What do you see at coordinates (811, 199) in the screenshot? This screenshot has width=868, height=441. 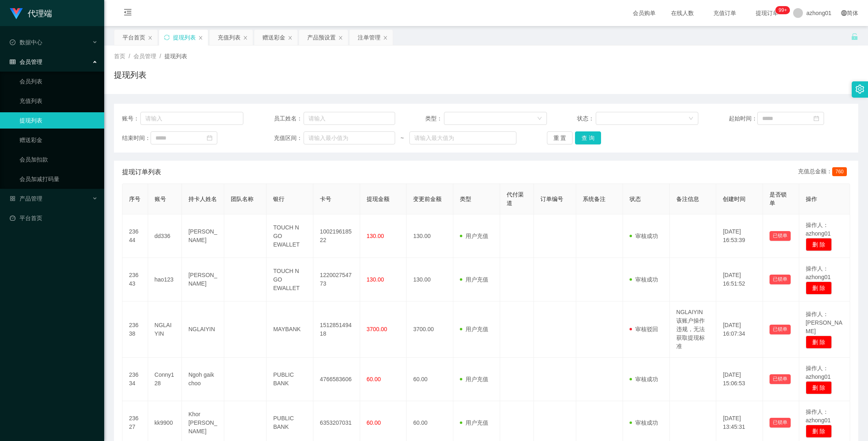 I see `span: 操作` at bounding box center [811, 199].